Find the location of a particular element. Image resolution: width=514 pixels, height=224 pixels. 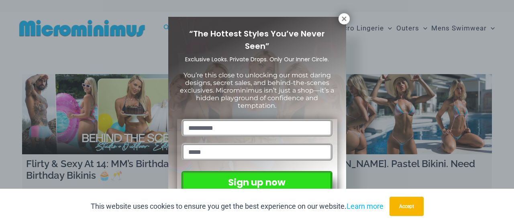

span: You’re this close to unlocking our most daring designs, secret sales, and behind-the-scenes exclu... is located at coordinates (257, 91).